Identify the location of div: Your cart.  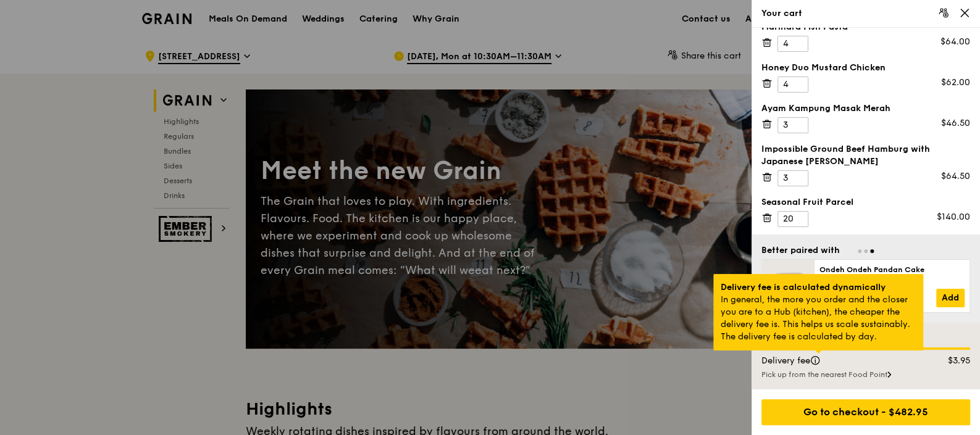
(865, 13).